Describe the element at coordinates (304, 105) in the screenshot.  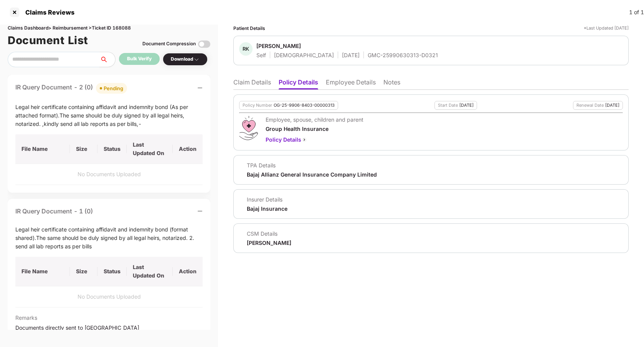
I see `div: OG-25-9906-8403-00000313` at that location.